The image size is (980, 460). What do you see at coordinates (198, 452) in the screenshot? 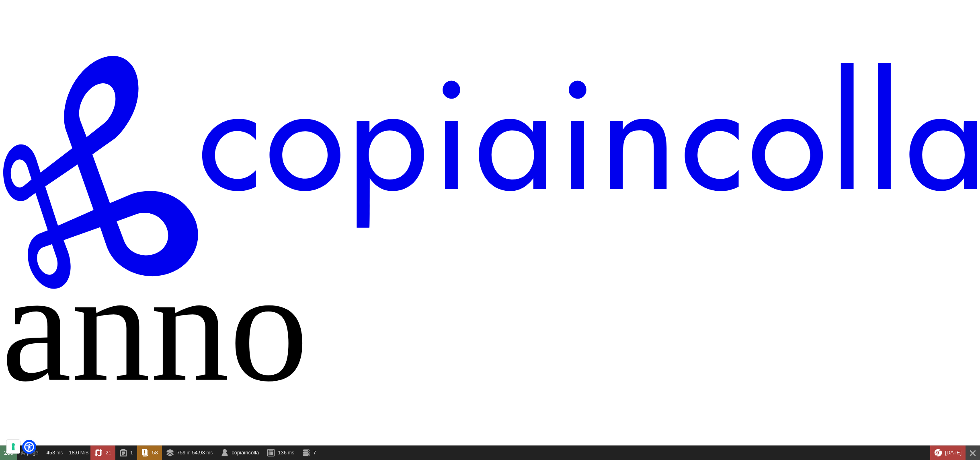
I see `span: 54.93` at bounding box center [198, 452].